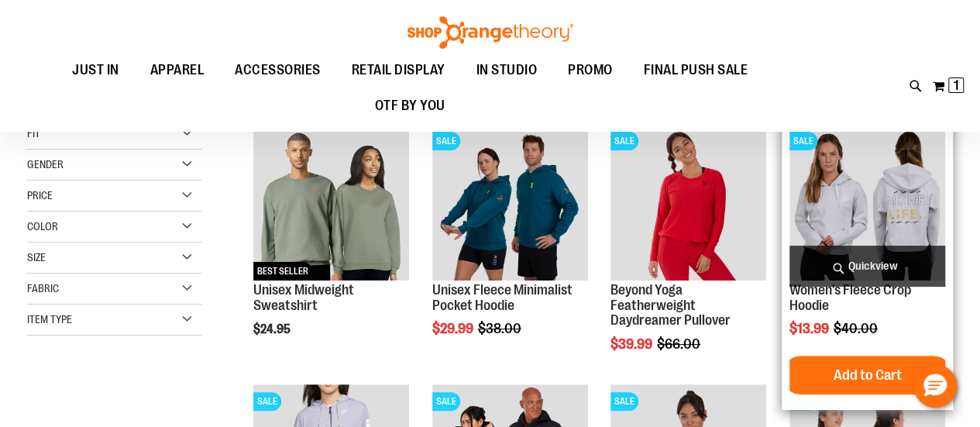 The height and width of the screenshot is (427, 980). I want to click on a: Women's Fleece Crop Hoodie, so click(851, 298).